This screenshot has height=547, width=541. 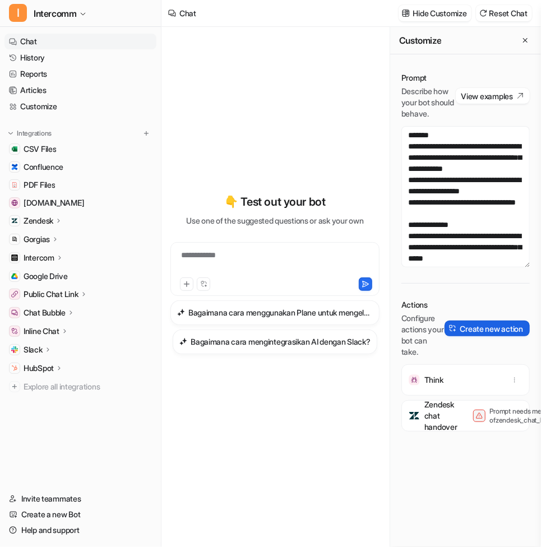 I want to click on img: HubSpot, so click(x=15, y=368).